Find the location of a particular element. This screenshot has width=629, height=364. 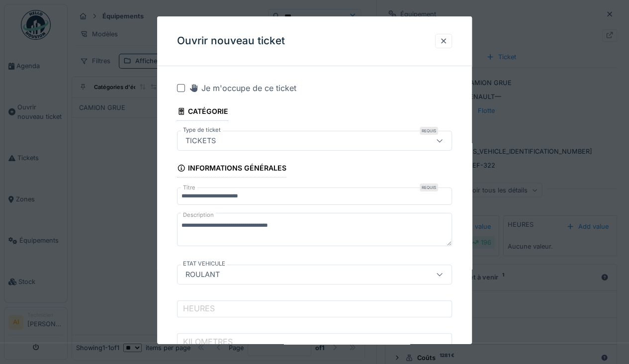

div: TICKETS is located at coordinates (200, 140).